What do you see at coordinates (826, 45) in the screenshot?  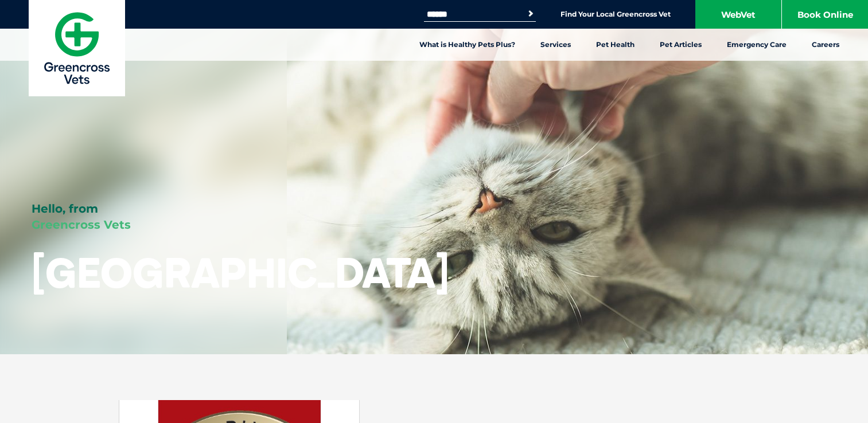 I see `a: Careers` at bounding box center [826, 45].